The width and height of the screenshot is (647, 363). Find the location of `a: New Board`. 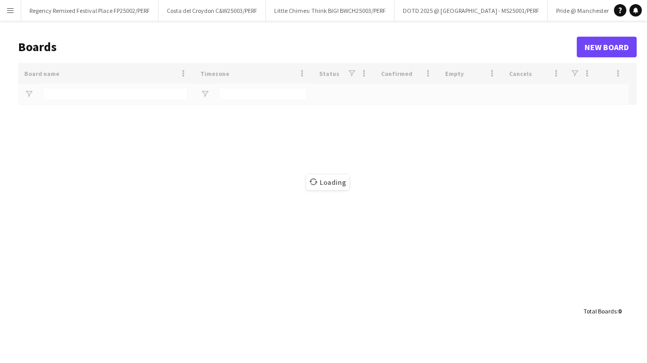

a: New Board is located at coordinates (606, 47).